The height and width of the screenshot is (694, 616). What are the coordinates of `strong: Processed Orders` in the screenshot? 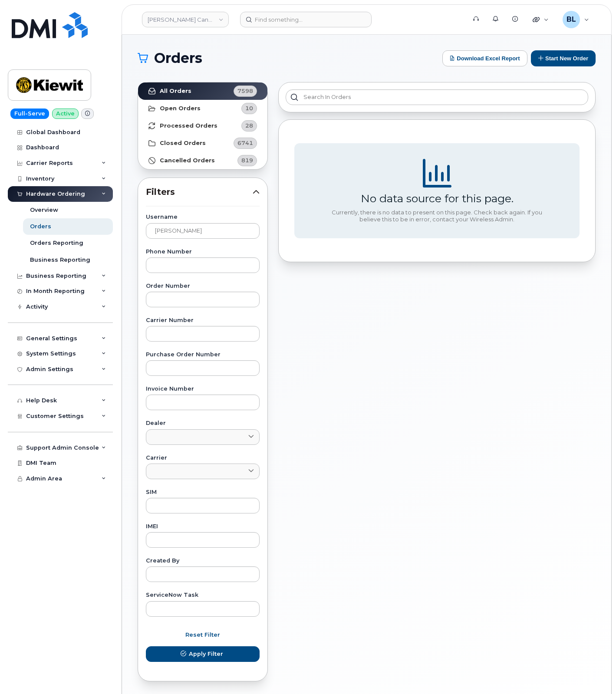 It's located at (188, 126).